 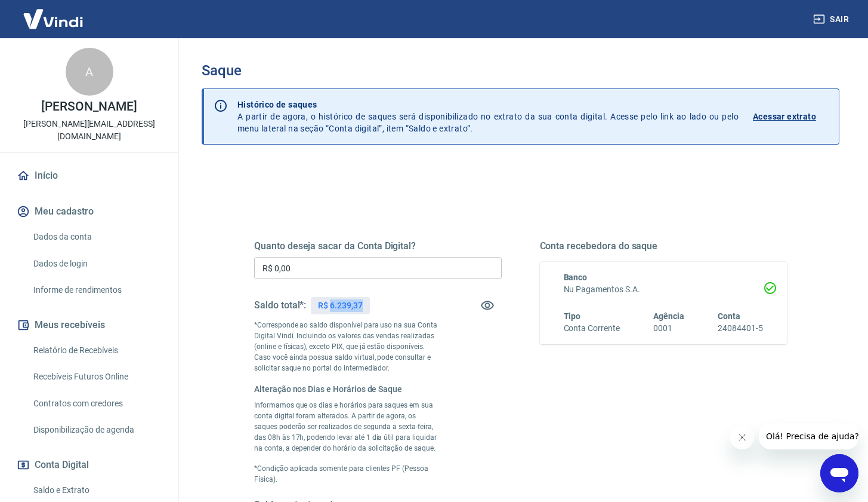 What do you see at coordinates (729, 316) in the screenshot?
I see `span: Conta` at bounding box center [729, 316].